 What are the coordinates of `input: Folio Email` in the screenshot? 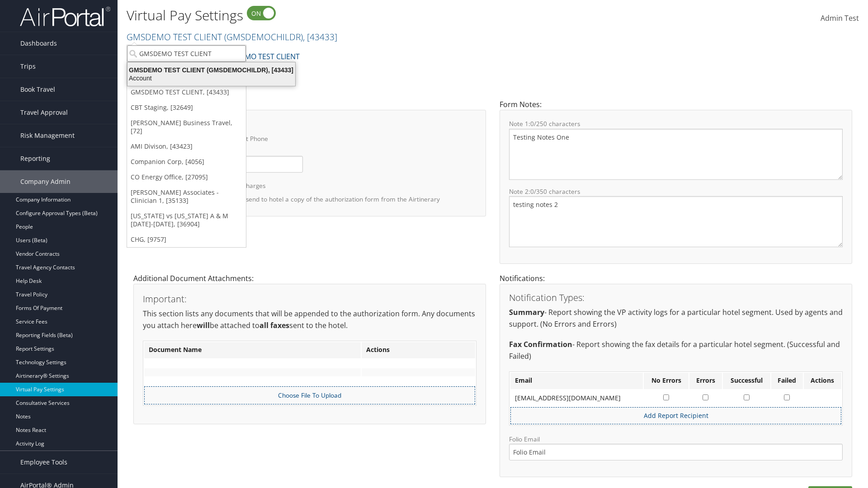 It's located at (676, 452).